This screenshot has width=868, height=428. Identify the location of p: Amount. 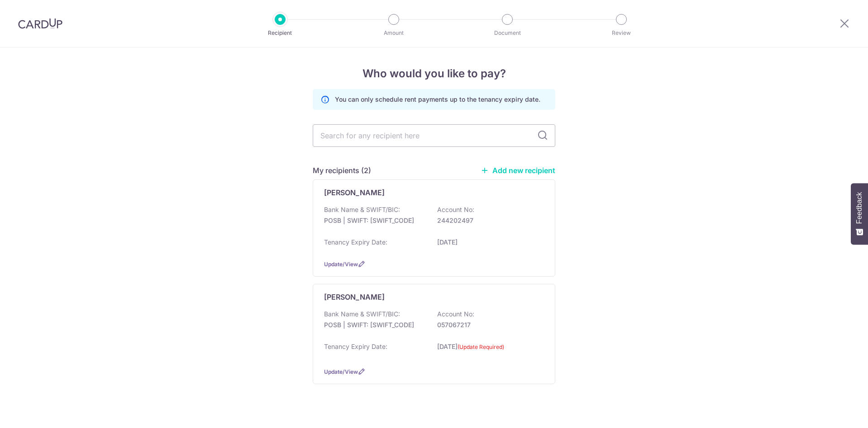
(394, 33).